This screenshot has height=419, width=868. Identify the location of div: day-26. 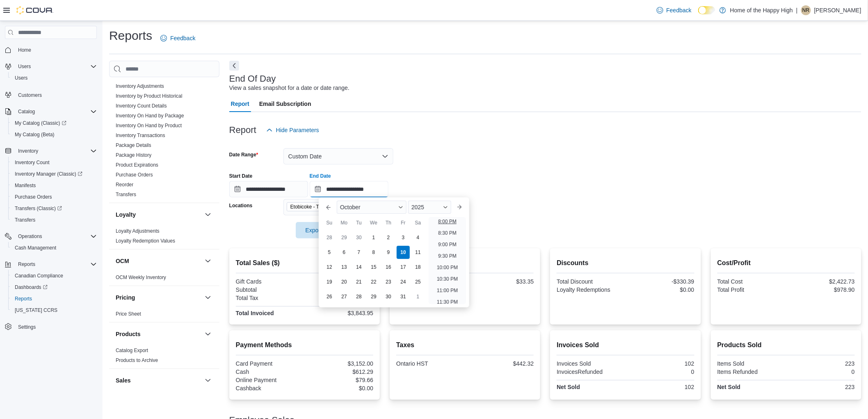
(329, 297).